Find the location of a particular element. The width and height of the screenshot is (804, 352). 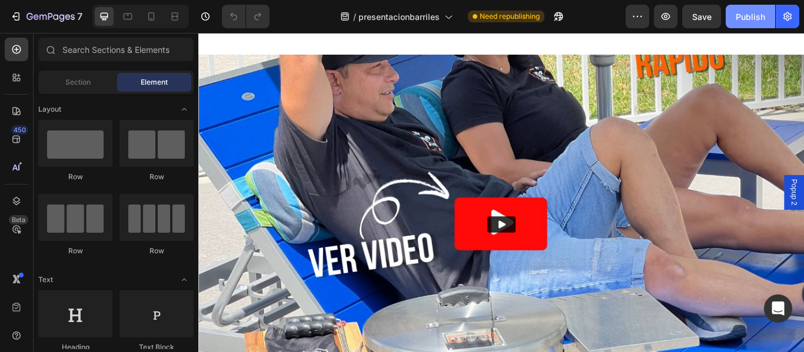

div: 450 is located at coordinates (19, 130).